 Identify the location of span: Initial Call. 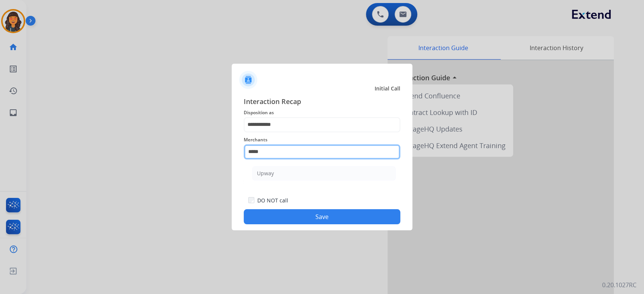
(387, 89).